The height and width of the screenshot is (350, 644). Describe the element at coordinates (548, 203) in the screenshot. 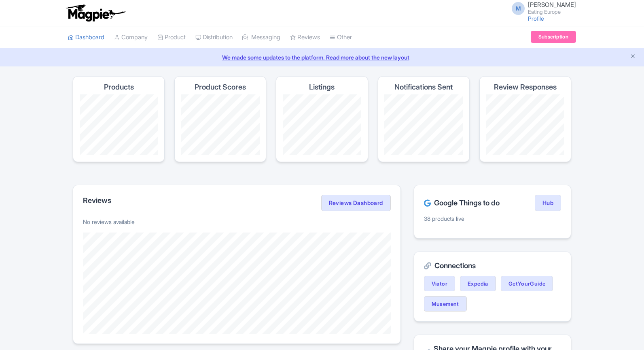

I see `a: Hub` at that location.